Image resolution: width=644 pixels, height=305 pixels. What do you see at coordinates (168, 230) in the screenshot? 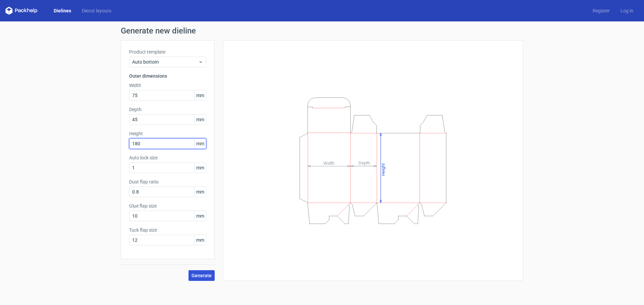
I see `label: Tuck flap size` at bounding box center [168, 230].